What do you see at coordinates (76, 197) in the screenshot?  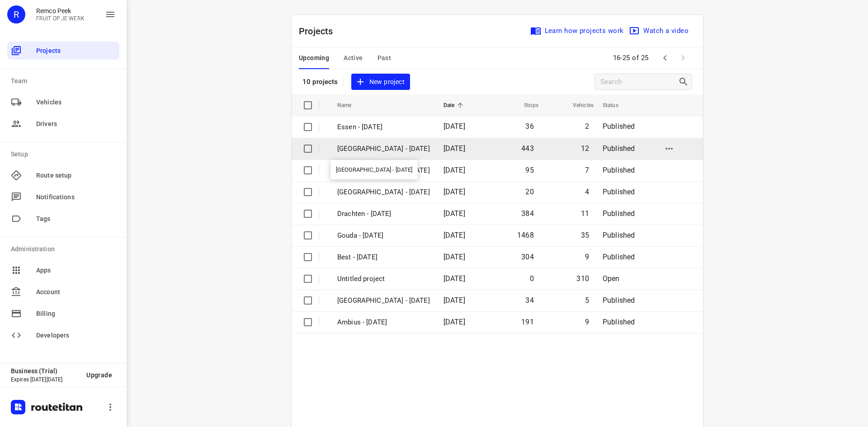 I see `span: Notifications` at bounding box center [76, 197].